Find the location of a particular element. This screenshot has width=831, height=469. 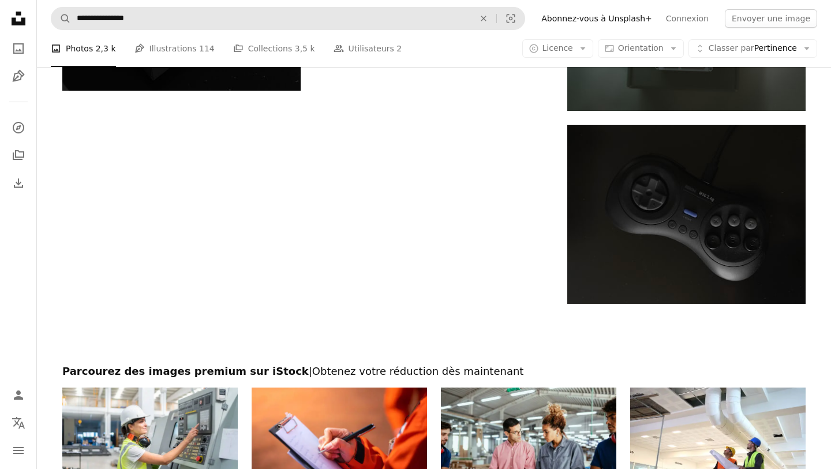

a: Utilisateurs 2 is located at coordinates (368, 48).